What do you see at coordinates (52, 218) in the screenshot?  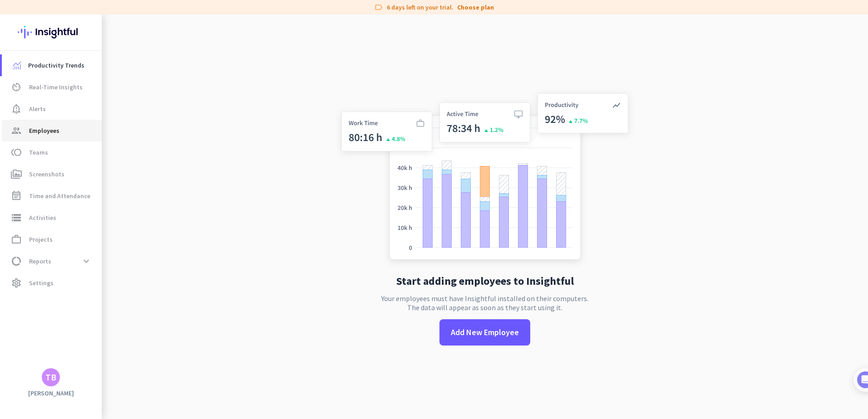 I see `a: storageActivities` at bounding box center [52, 218].